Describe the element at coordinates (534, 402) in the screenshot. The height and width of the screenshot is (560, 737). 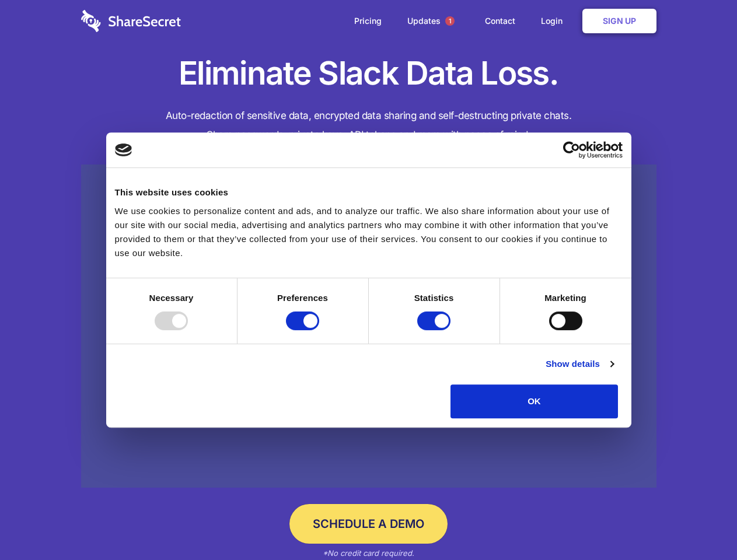
I see `button: OK` at that location.